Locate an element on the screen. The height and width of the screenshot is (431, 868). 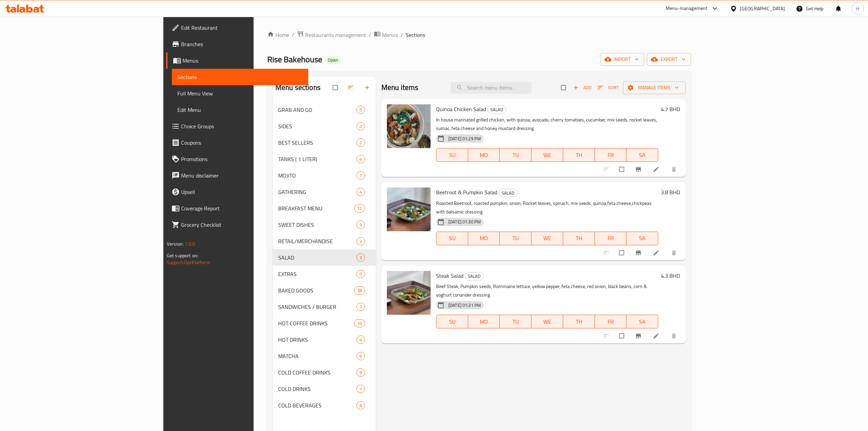
div: BEST SELLERS is located at coordinates (317, 142).